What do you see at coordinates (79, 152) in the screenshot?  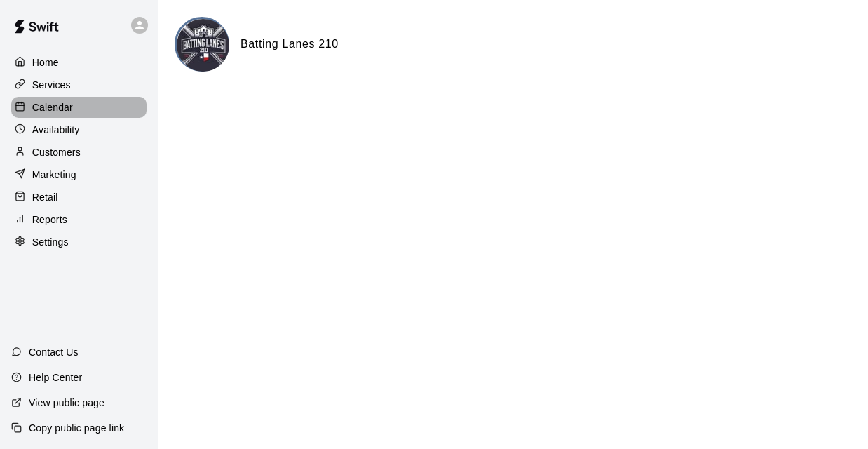 I see `div: Customers` at bounding box center [79, 152].